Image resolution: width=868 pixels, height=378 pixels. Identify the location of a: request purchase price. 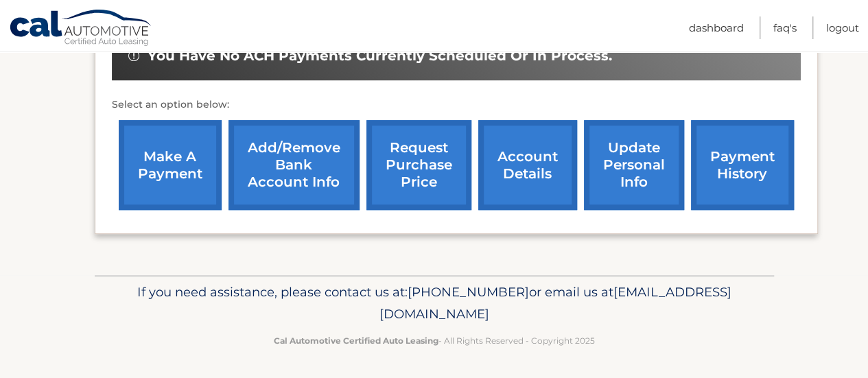
(418, 165).